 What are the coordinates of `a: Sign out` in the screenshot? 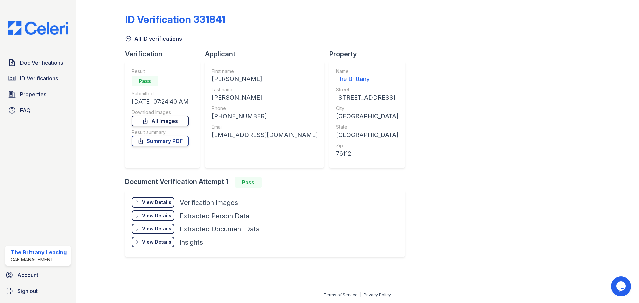 It's located at (38, 291).